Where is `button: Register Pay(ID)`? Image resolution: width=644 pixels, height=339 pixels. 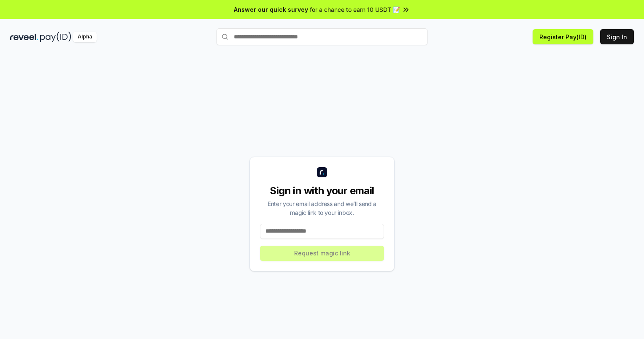
button: Register Pay(ID) is located at coordinates (563, 37).